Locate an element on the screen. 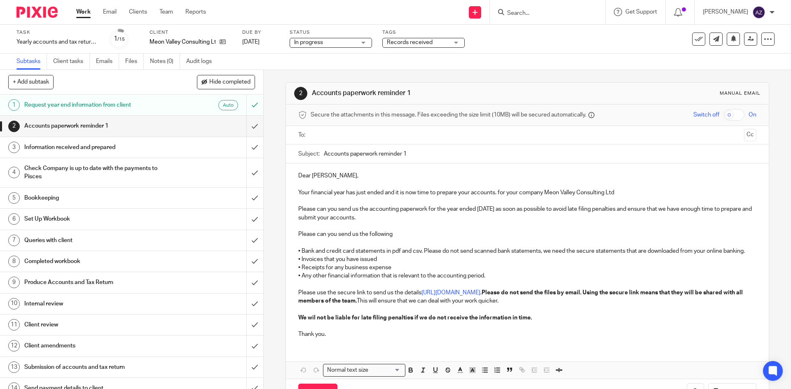 This screenshot has height=389, width=791. div: 10 is located at coordinates (14, 304).